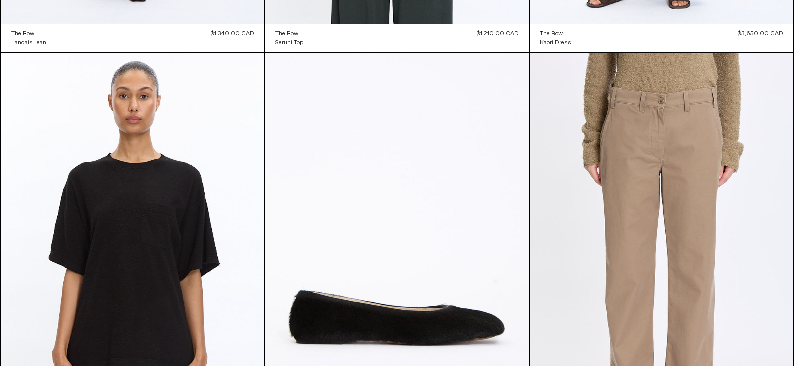  What do you see at coordinates (761, 34) in the screenshot?
I see `div: $3,650.00 CAD` at bounding box center [761, 34].